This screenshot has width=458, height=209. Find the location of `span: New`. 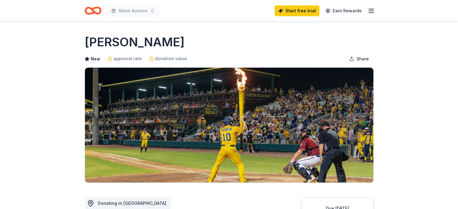

span: New is located at coordinates (95, 59).